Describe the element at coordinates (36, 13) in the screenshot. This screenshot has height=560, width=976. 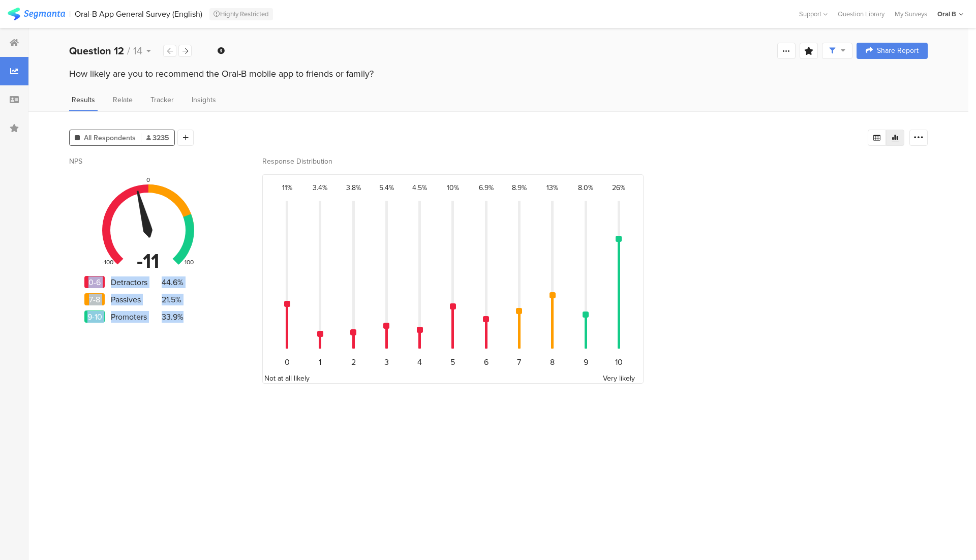
I see `img: segmanta logo` at that location.